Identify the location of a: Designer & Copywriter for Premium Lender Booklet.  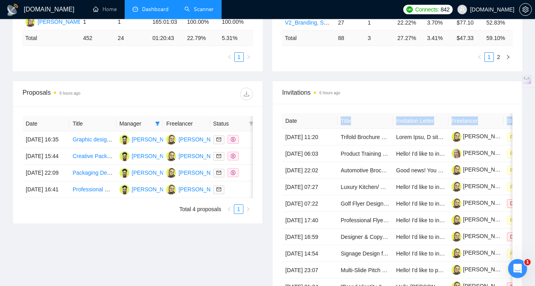
(403, 236).